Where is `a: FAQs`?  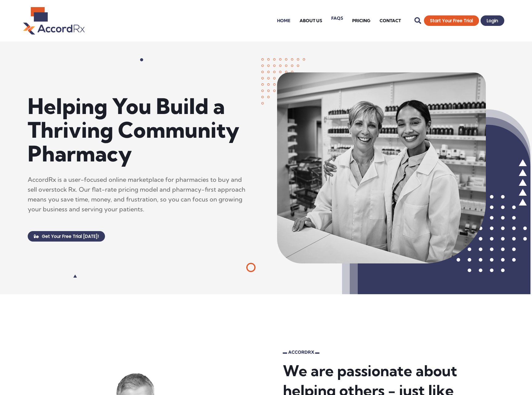
a: FAQs is located at coordinates (337, 18).